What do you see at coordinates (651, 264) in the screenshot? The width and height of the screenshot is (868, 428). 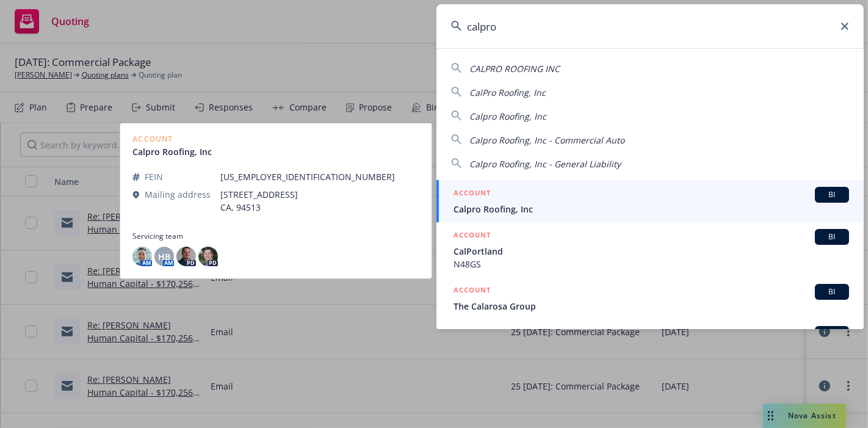 I see `span: N48GS` at bounding box center [651, 264].